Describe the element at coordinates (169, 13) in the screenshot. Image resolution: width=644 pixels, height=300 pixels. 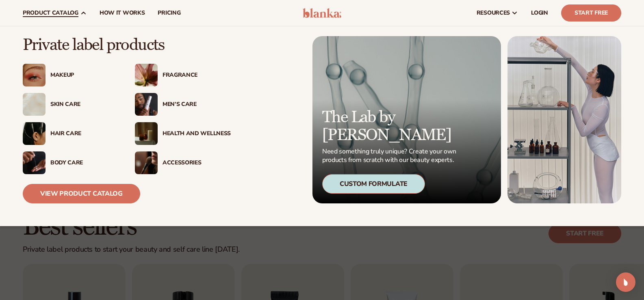
I see `span: pricing` at that location.